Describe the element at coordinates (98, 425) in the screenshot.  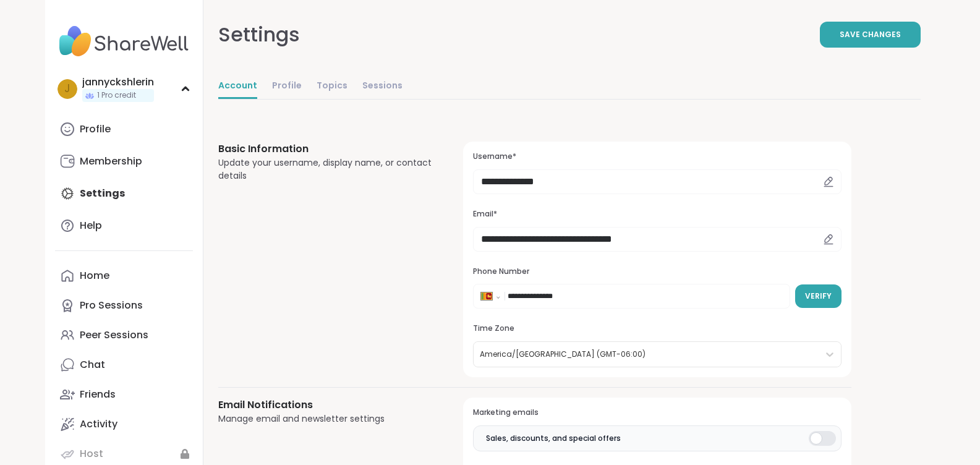
I see `div: Activity` at that location.